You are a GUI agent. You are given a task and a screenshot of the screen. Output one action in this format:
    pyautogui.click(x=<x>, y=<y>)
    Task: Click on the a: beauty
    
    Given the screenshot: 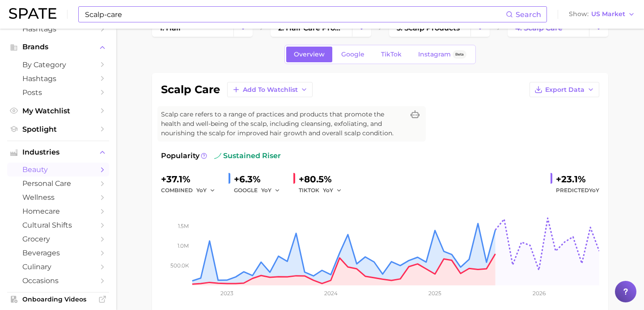 What is the action you would take?
    pyautogui.click(x=58, y=169)
    